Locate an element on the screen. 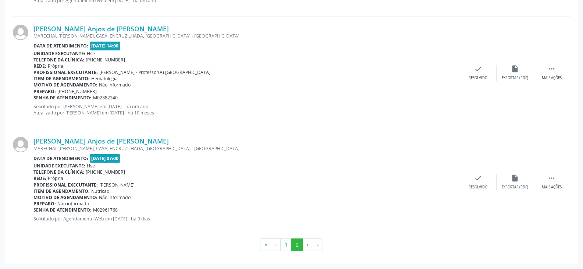 The width and height of the screenshot is (583, 269). span: Nutricao is located at coordinates (100, 191).